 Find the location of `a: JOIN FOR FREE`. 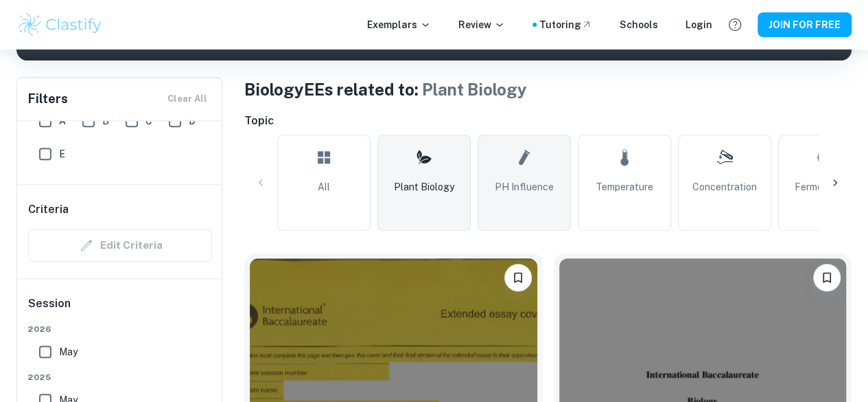

a: JOIN FOR FREE is located at coordinates (805, 25).